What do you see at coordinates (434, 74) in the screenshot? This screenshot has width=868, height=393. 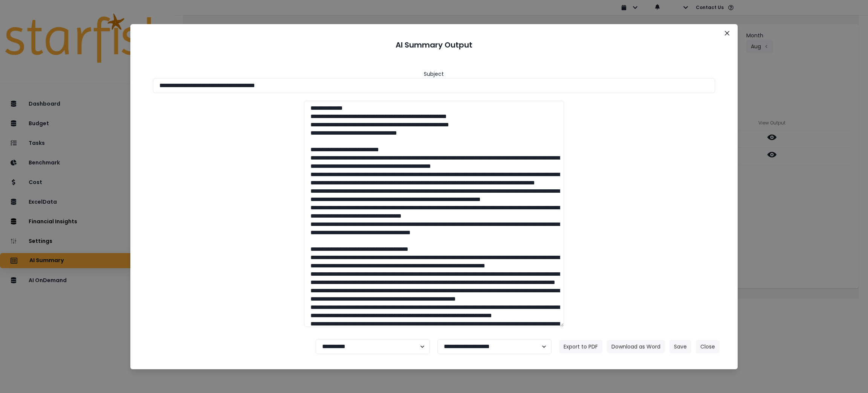 I see `header: Subject` at bounding box center [434, 74].